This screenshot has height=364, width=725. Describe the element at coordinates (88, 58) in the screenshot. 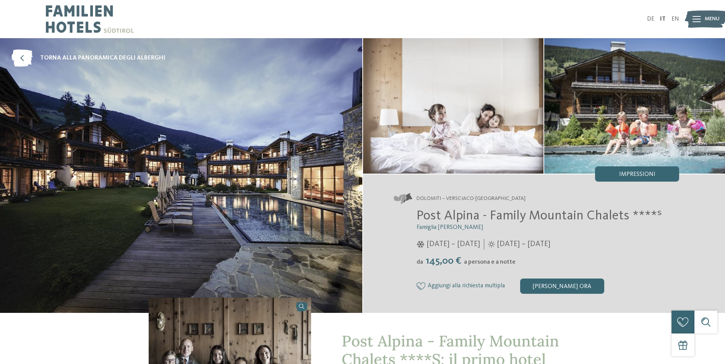

I see `a: torna alla panoramica degli alberghi` at that location.